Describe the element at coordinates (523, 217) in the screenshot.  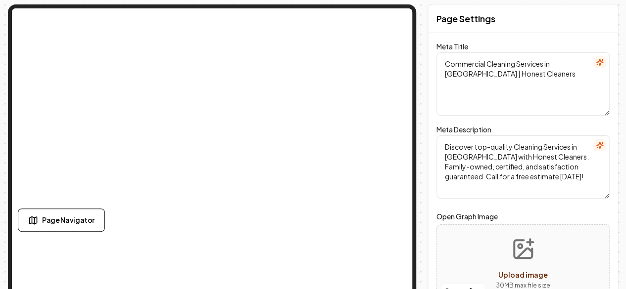
I see `label: Open Graph Image` at that location.